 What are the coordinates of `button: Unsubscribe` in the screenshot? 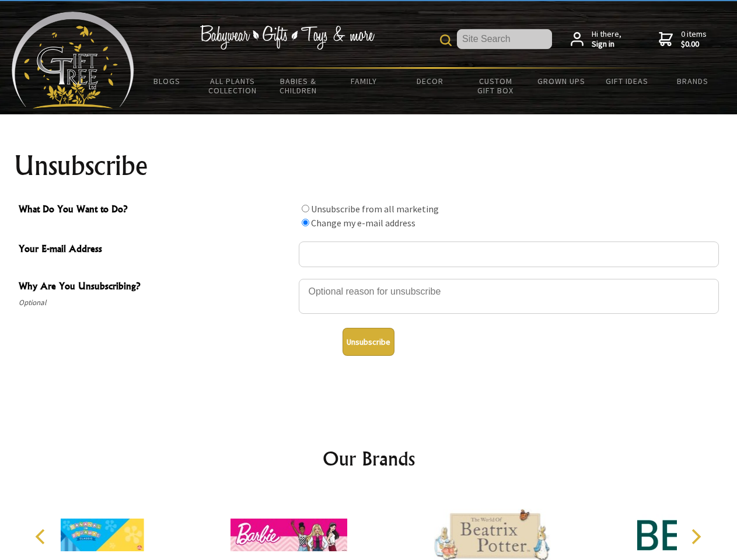 It's located at (368, 342).